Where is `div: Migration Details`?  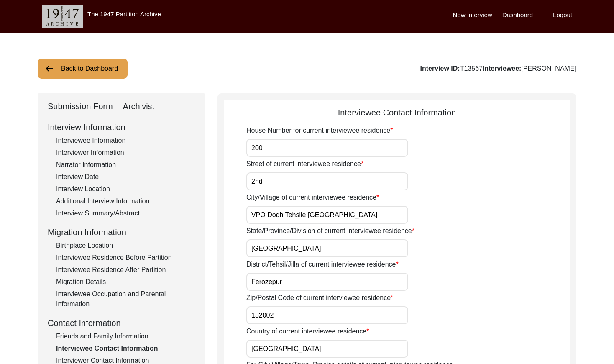
div: Migration Details is located at coordinates (125, 282).